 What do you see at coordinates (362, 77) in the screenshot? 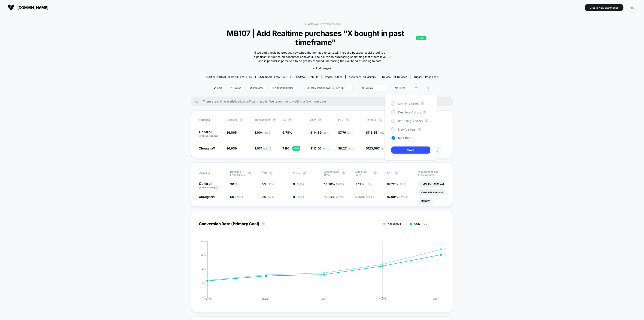
I see `div: Audience:` at bounding box center [362, 77].